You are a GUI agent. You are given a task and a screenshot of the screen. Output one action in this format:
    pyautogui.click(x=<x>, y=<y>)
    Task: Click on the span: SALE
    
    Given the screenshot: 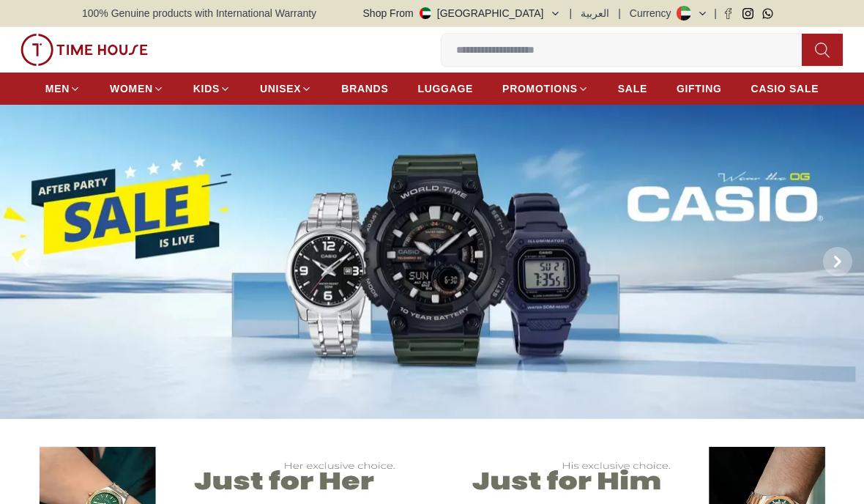 What is the action you would take?
    pyautogui.click(x=633, y=89)
    